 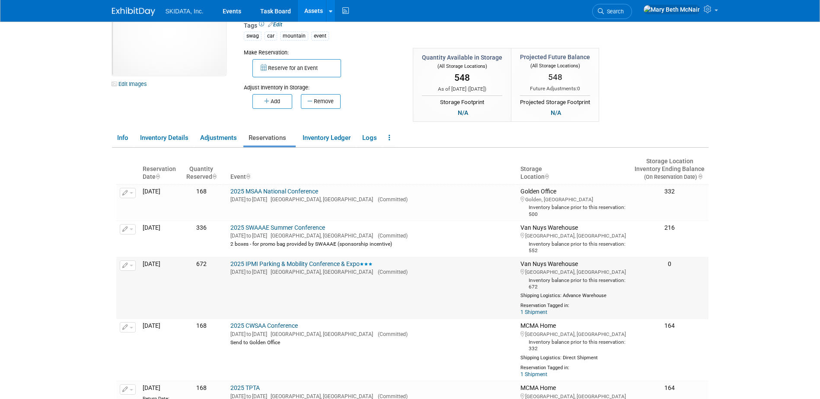 I want to click on a: 2025 IPMI Parking & Mobility Conference & Expo, so click(x=301, y=264).